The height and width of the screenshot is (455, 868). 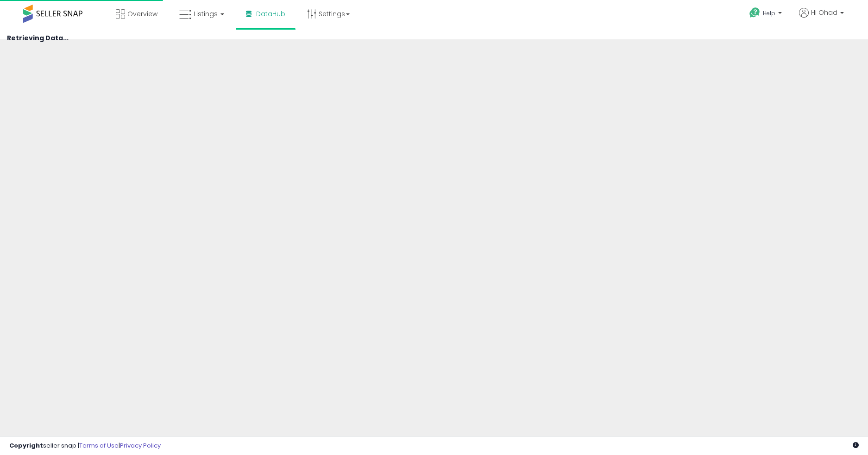 What do you see at coordinates (769, 13) in the screenshot?
I see `span: Help` at bounding box center [769, 13].